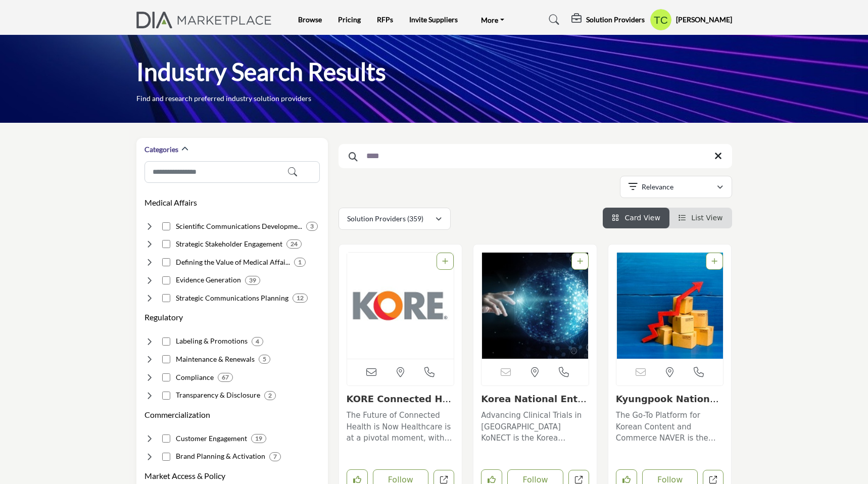 This screenshot has height=484, width=868. What do you see at coordinates (225, 378) in the screenshot?
I see `div: 67 Results For Compliance` at bounding box center [225, 378].